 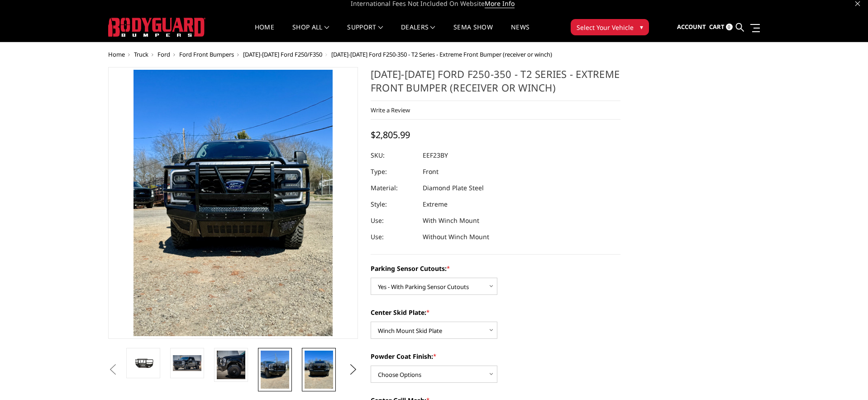 What do you see at coordinates (520, 32) in the screenshot?
I see `a: News` at bounding box center [520, 32].